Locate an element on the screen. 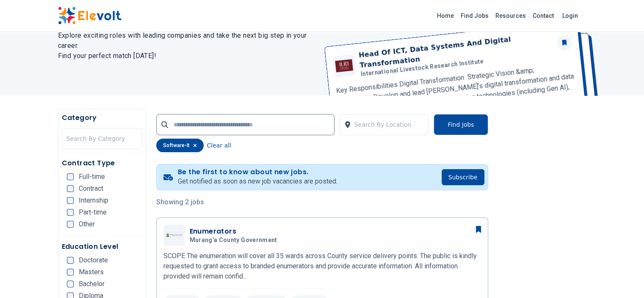 The image size is (644, 298). h3: Enumerators is located at coordinates (235, 231).